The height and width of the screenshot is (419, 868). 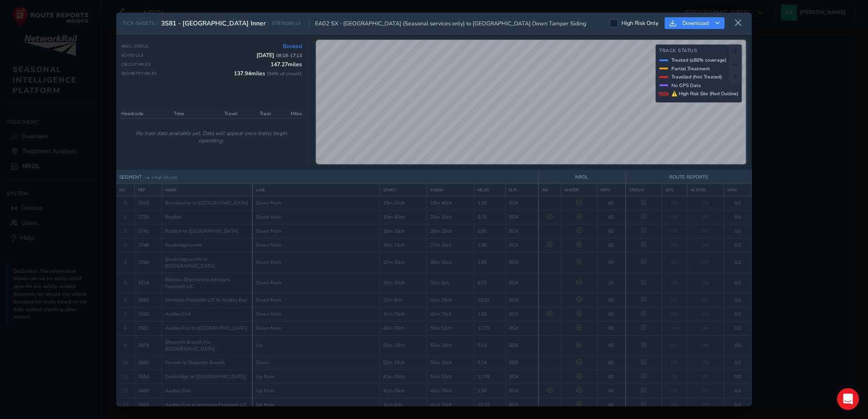 I want to click on span: 1, so click(x=125, y=217).